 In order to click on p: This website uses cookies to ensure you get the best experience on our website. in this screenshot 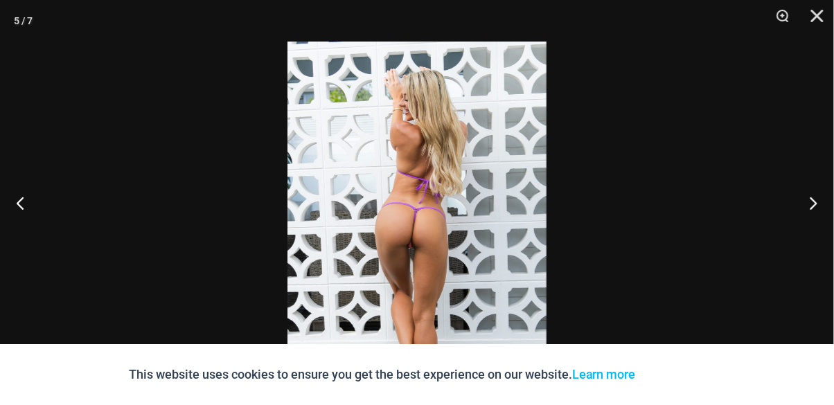, I will do `click(382, 375)`.